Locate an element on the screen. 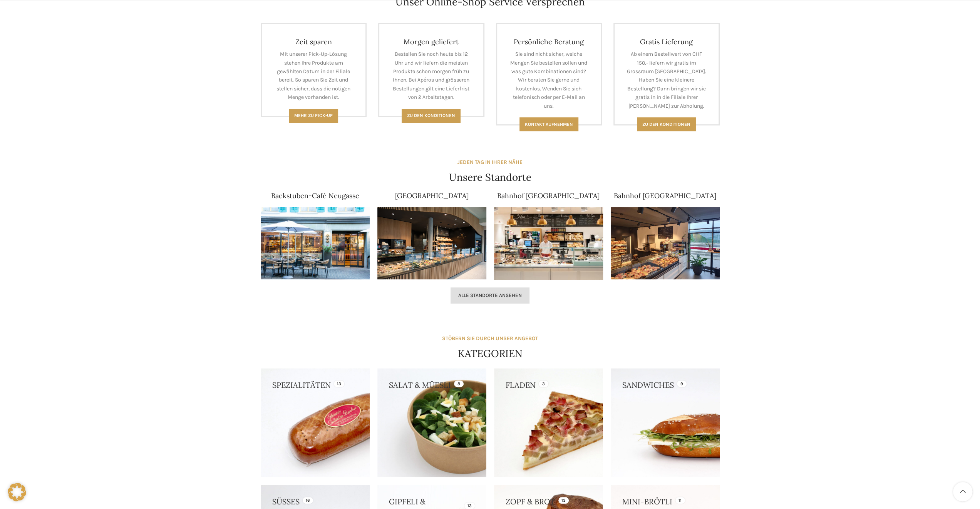 The image size is (980, 509). a: Zu den konditionen is located at coordinates (666, 124).